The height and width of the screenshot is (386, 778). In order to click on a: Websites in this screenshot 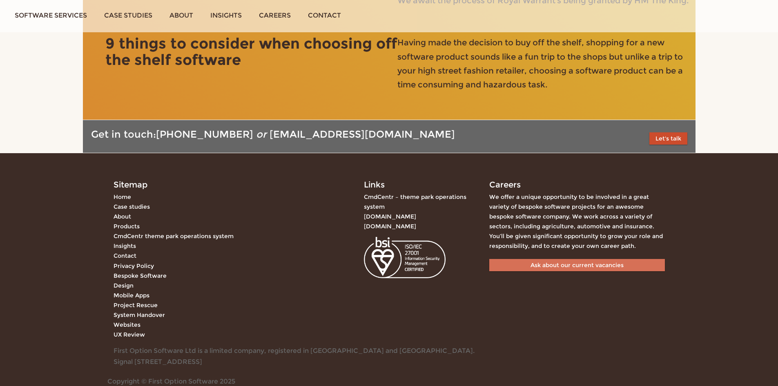, I will do `click(127, 325)`.